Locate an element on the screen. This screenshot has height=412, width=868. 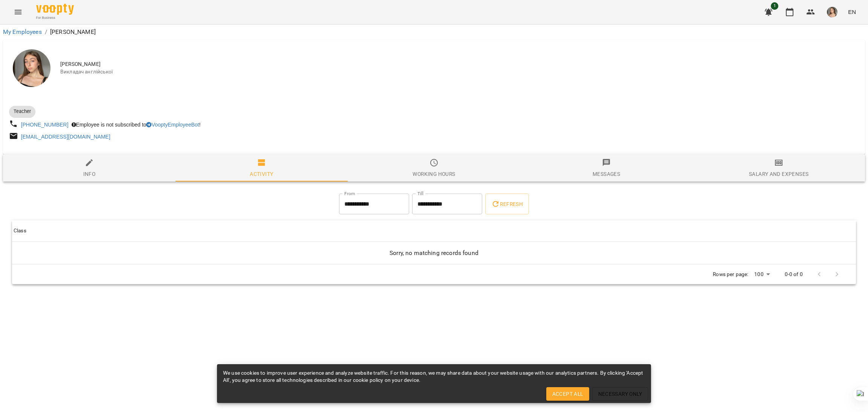
span: For Business is located at coordinates (55, 18).